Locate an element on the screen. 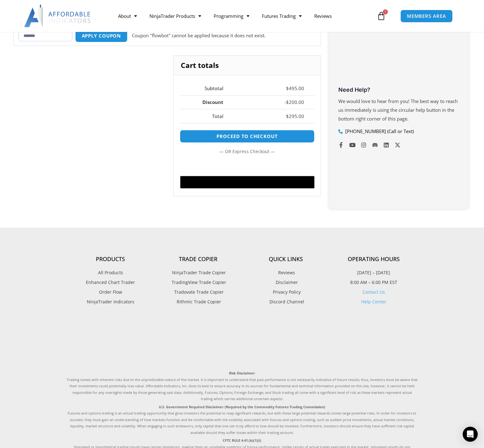 This screenshot has width=484, height=448. span: Enhanced Chart Trader is located at coordinates (110, 283).